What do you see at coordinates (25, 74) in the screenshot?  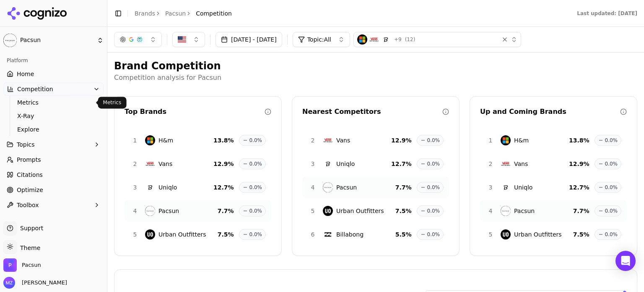 I see `span: Home` at bounding box center [25, 74].